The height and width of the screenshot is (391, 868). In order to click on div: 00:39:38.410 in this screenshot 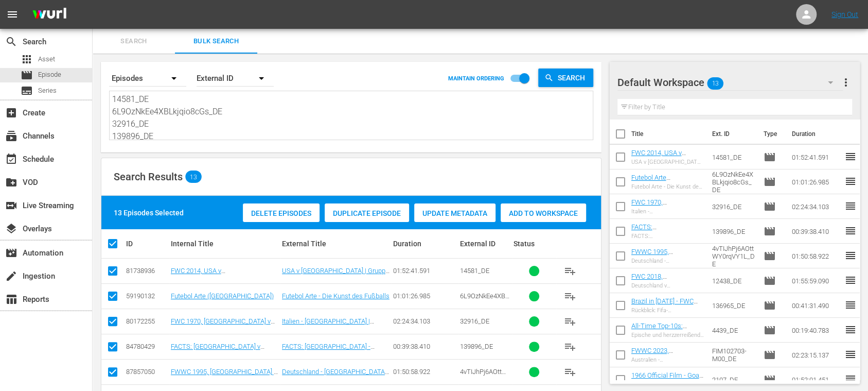, I will do `click(425, 346)`.